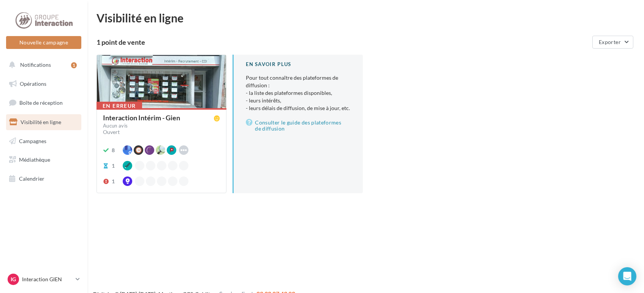 This screenshot has width=644, height=293. I want to click on div: Open Intercom Messenger, so click(627, 276).